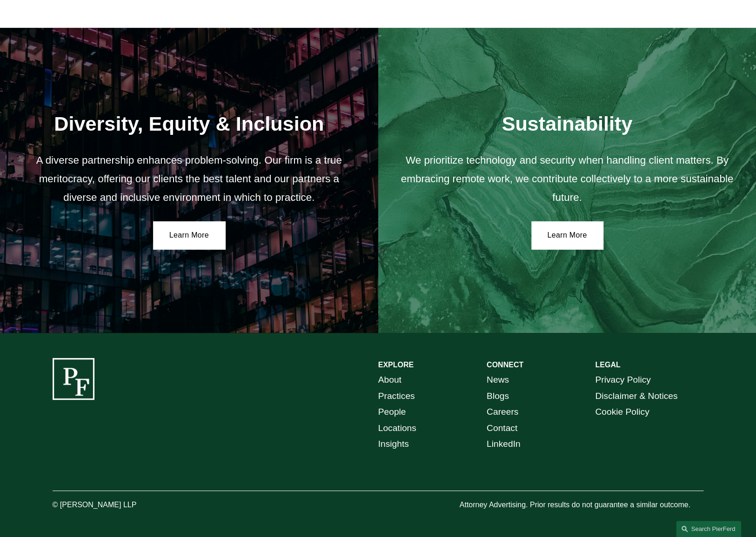 This screenshot has height=537, width=756. Describe the element at coordinates (396, 396) in the screenshot. I see `a: Practices` at that location.